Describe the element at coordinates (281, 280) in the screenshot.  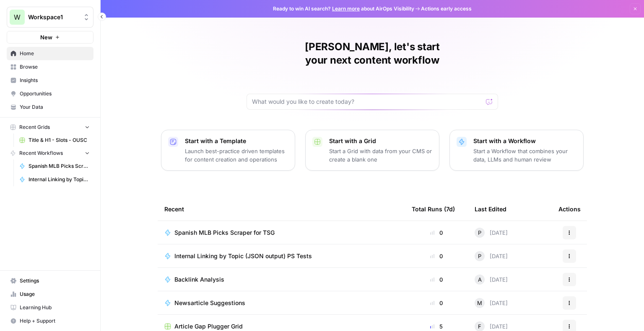
I see `a: Backlink Analysis` at that location.